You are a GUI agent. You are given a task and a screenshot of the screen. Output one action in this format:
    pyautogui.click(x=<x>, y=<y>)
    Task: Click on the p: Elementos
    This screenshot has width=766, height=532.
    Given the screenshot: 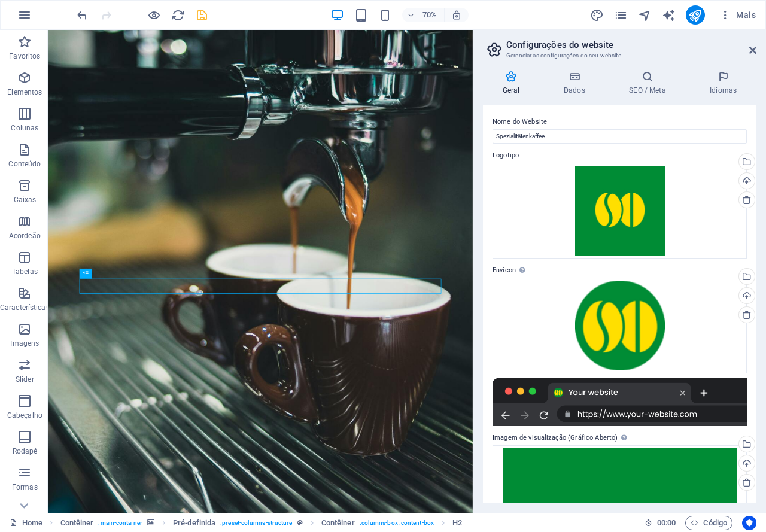 What is the action you would take?
    pyautogui.click(x=25, y=92)
    